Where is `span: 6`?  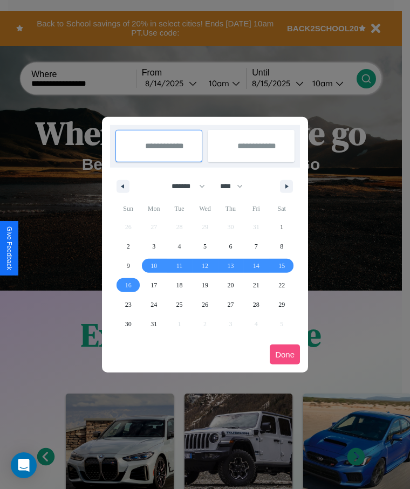
span: 6 is located at coordinates (230, 246).